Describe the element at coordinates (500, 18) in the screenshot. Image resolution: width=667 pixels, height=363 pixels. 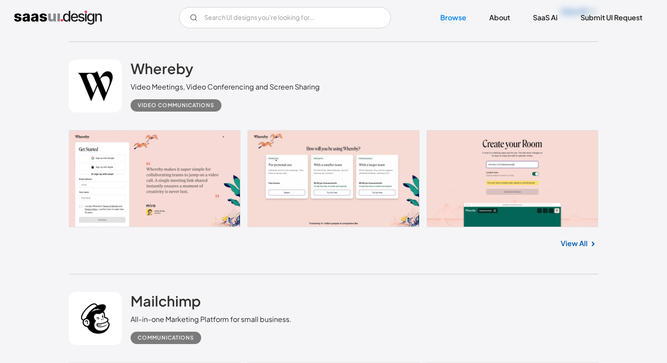
I see `a: About` at that location.